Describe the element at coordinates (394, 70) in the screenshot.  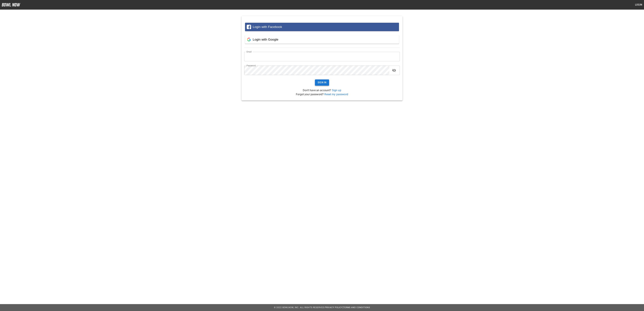
I see `button: toggle password visibility` at that location.